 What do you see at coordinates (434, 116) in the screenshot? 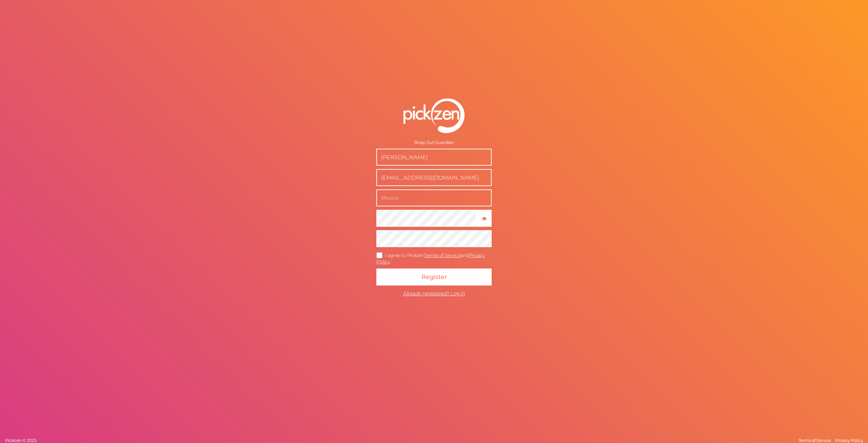
I see `img: pz-logo-white.png` at bounding box center [434, 116].